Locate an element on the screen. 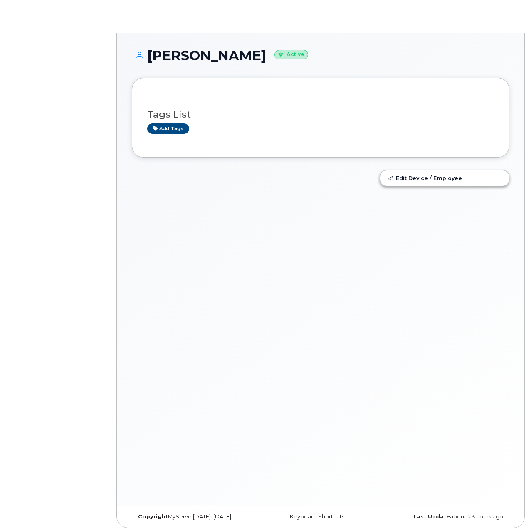 The width and height of the screenshot is (529, 528). h3: Tags List is located at coordinates (321, 114).